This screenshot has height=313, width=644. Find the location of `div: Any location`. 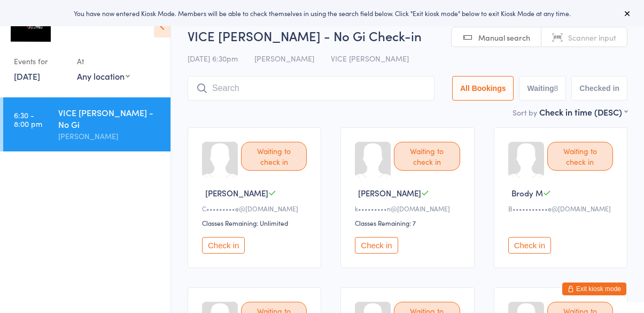

div: Any location is located at coordinates (103, 76).